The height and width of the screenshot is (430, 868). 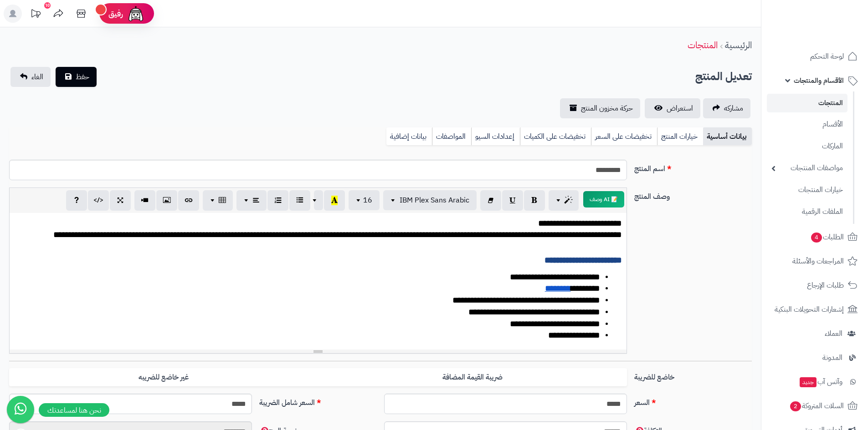 I want to click on a: مشاركه, so click(x=726, y=109).